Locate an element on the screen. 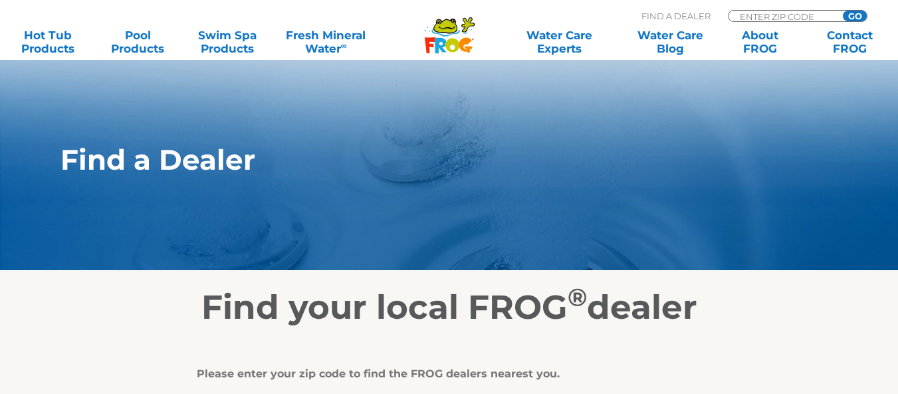 Image resolution: width=898 pixels, height=394 pixels. a: PoolProducts is located at coordinates (138, 42).